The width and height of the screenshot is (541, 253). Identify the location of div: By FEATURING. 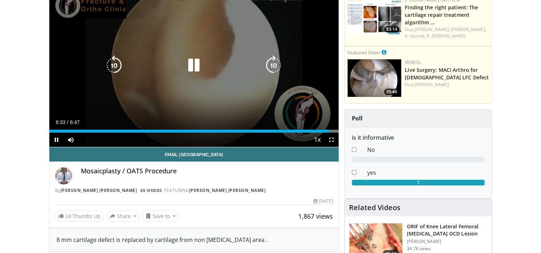
(194, 190).